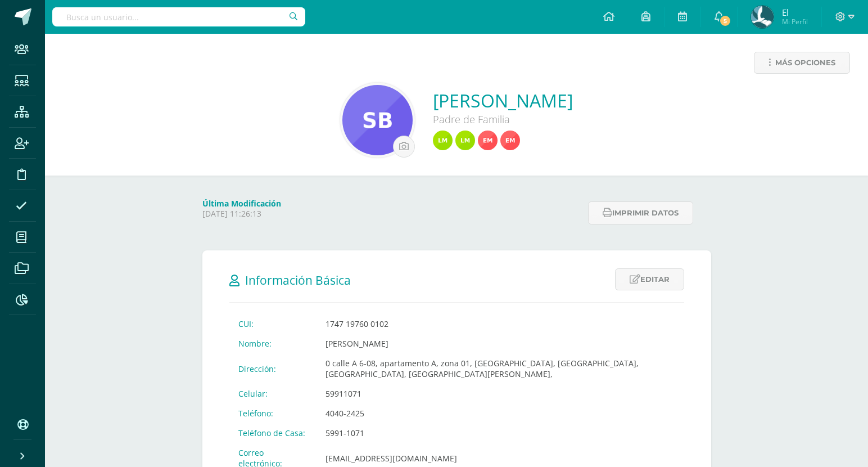 The height and width of the screenshot is (467, 868). I want to click on td: 5991-1071, so click(500, 433).